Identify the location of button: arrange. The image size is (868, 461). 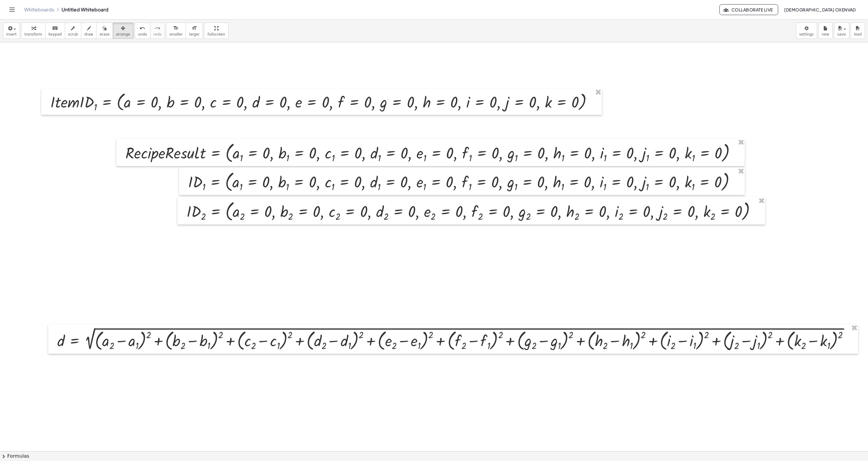
(123, 31).